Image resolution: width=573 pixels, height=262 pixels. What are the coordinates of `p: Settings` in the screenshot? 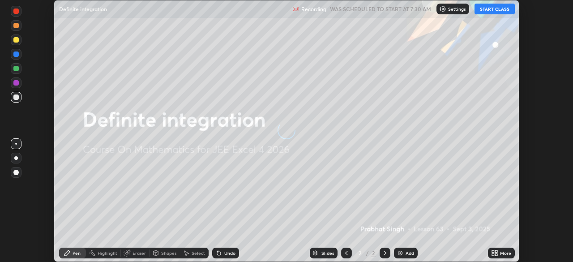 It's located at (456, 9).